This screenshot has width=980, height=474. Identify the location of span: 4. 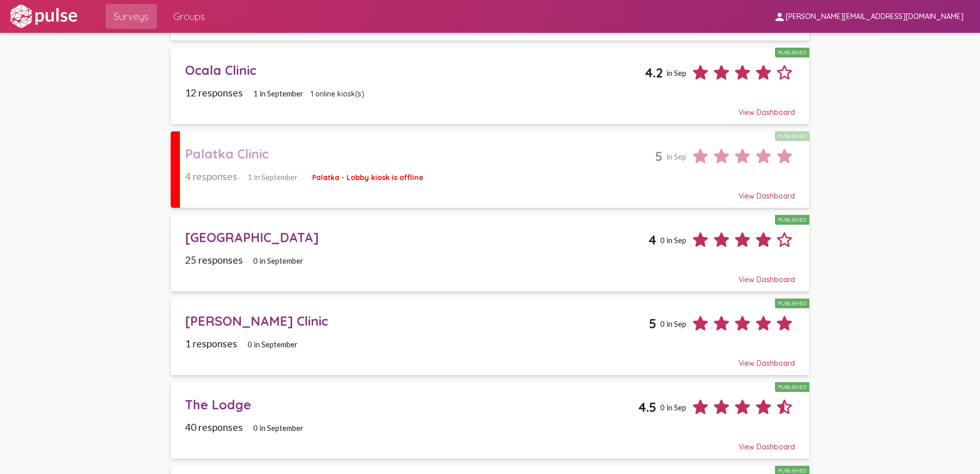
(653, 240).